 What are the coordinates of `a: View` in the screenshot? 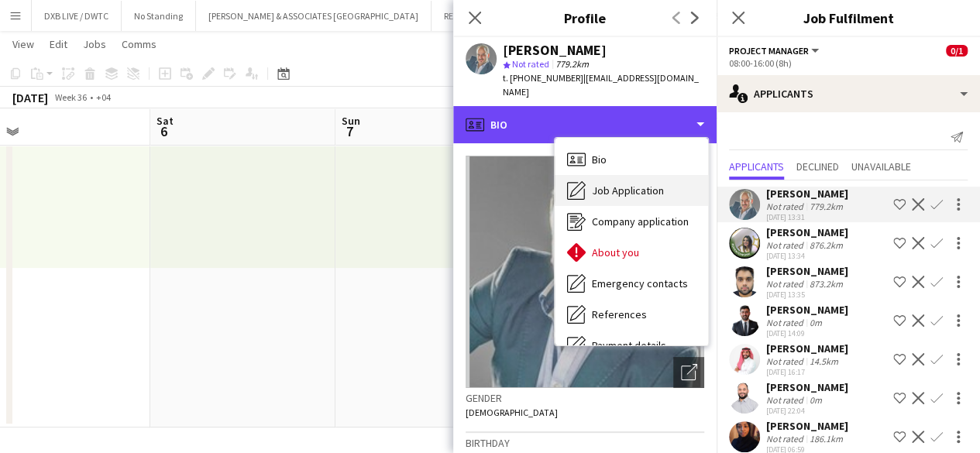 It's located at (23, 44).